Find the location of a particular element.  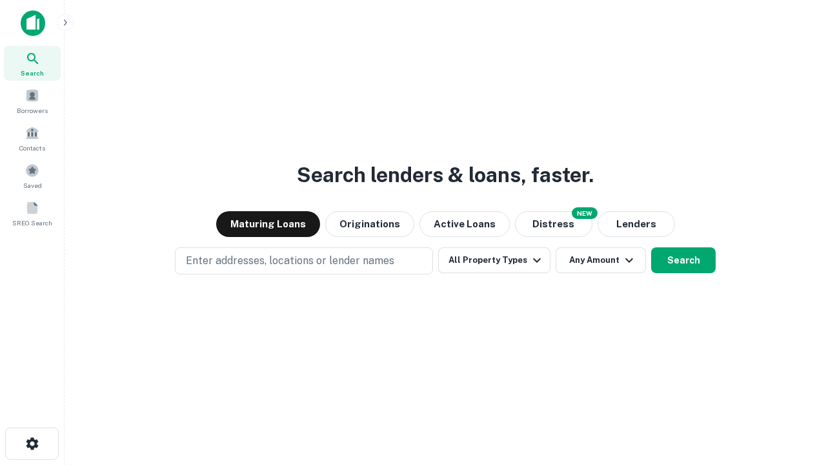

div: Contacts is located at coordinates (32, 138).